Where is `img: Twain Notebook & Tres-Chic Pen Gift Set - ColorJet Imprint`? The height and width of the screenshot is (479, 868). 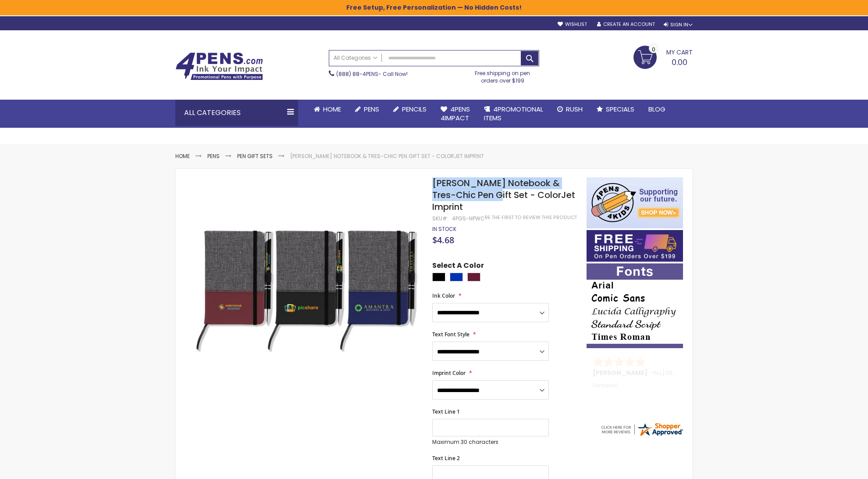 img: Twain Notebook & Tres-Chic Pen Gift Set - ColorJet Imprint is located at coordinates (306, 290).